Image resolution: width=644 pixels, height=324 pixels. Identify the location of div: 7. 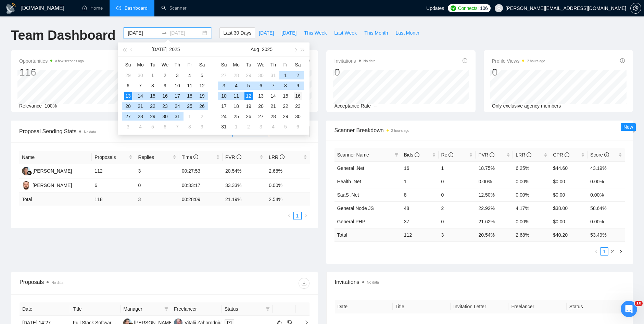
(178, 127).